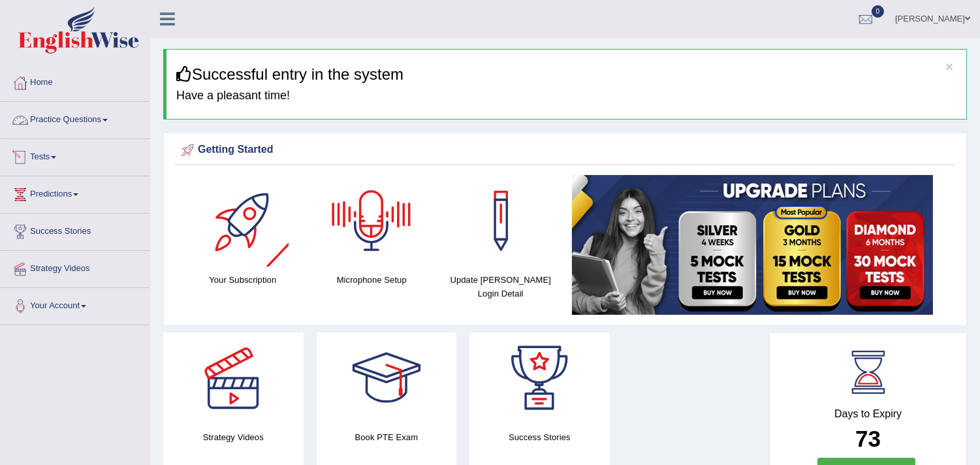 The image size is (980, 465). Describe the element at coordinates (243, 280) in the screenshot. I see `h4: Your Subscription` at that location.